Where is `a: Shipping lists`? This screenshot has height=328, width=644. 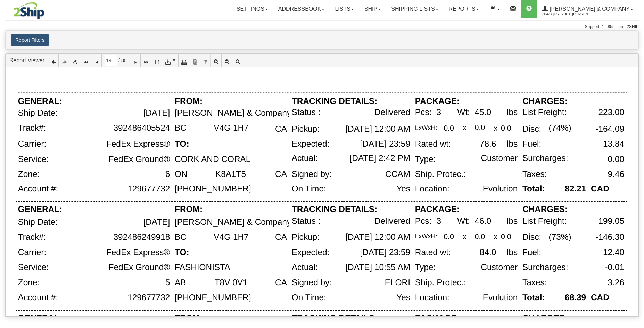 a: Shipping lists is located at coordinates (414, 9).